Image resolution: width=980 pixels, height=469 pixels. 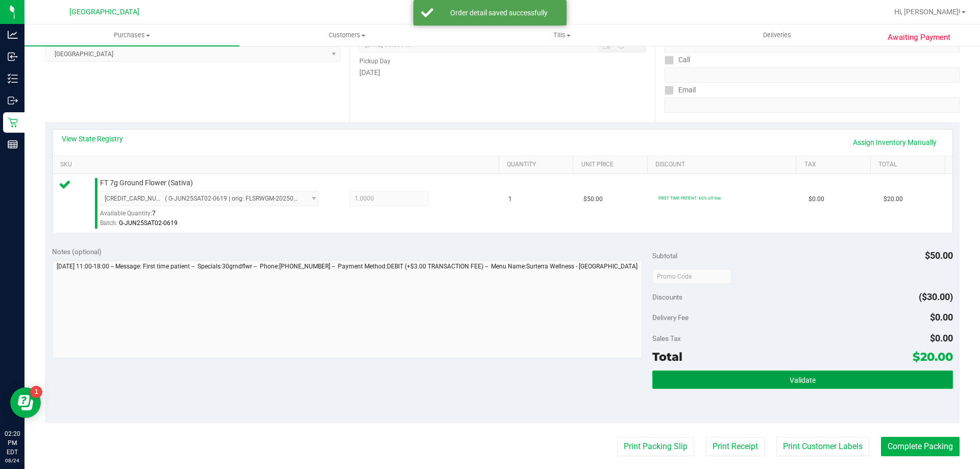 What do you see at coordinates (347, 35) in the screenshot?
I see `span: Customers` at bounding box center [347, 35].